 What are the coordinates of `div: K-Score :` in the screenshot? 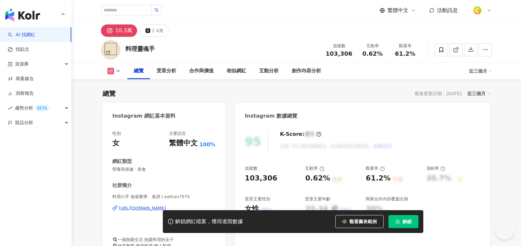 It's located at (300, 134).